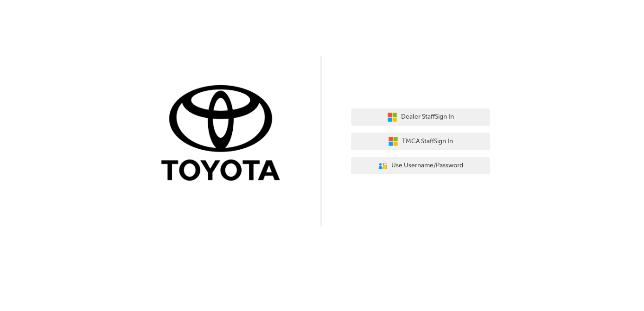 The height and width of the screenshot is (311, 644). Describe the element at coordinates (420, 117) in the screenshot. I see `button: Dealer StaffSign In` at that location.